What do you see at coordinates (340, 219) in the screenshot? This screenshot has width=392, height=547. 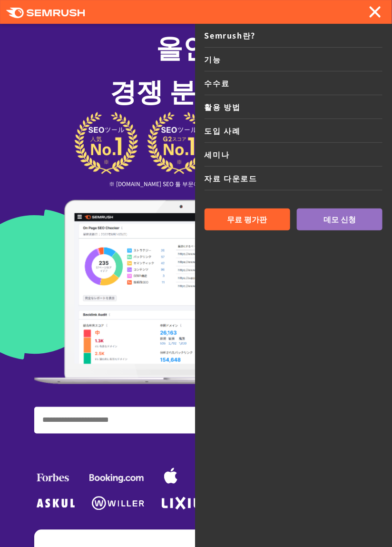 I see `a: 데모 신청` at bounding box center [340, 219].